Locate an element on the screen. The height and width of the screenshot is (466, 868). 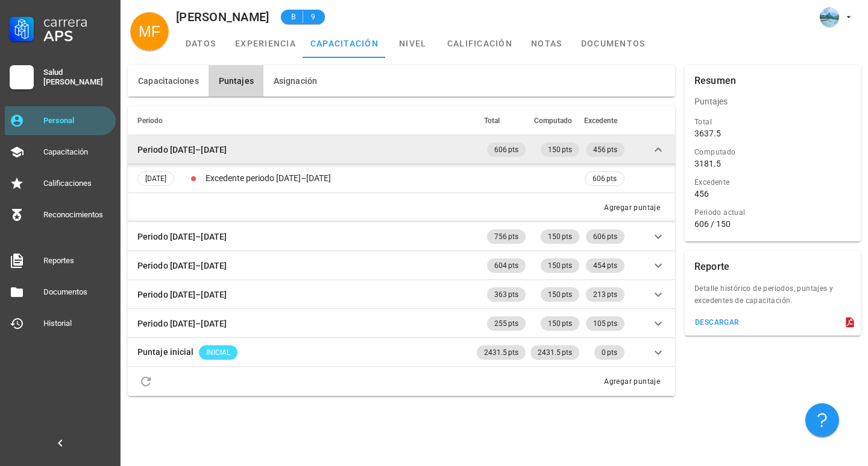
div: Reconocimientos is located at coordinates (77, 215).